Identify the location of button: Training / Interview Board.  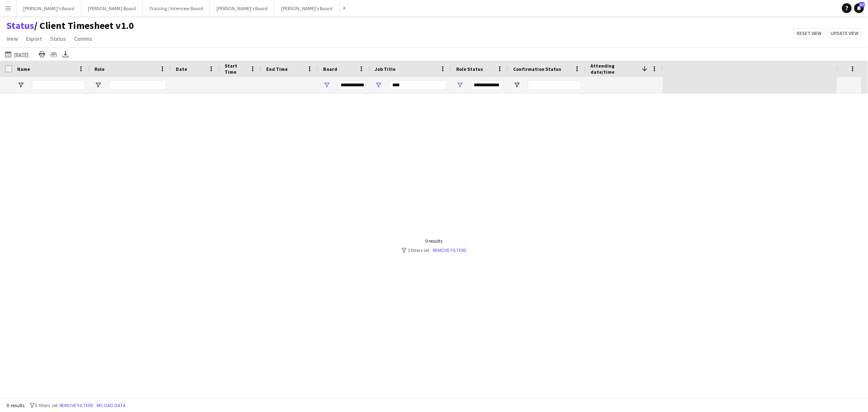
(176, 8).